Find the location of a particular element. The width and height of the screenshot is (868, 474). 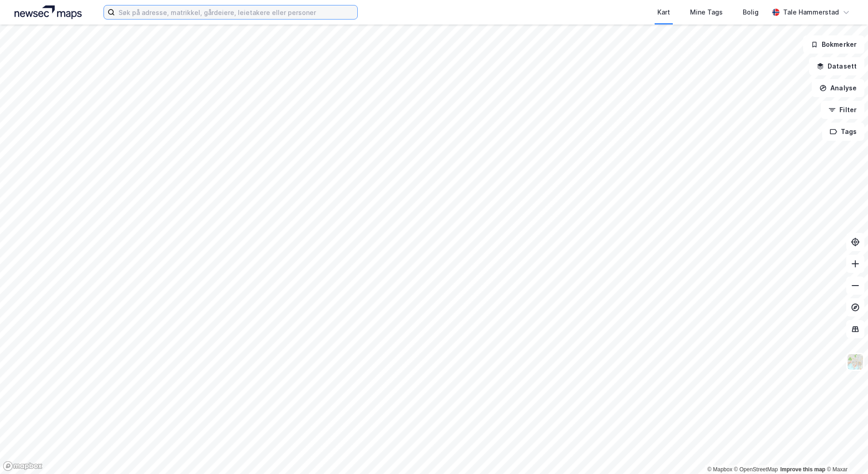

button: Filter is located at coordinates (842, 110).